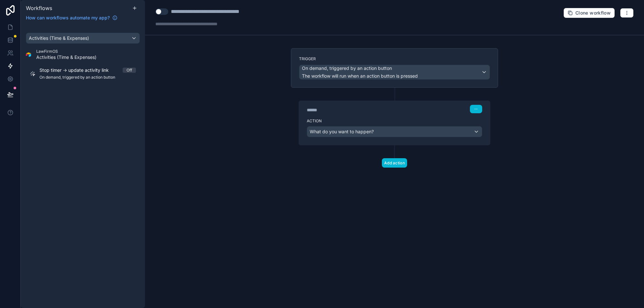 This screenshot has width=644, height=308. What do you see at coordinates (395, 163) in the screenshot?
I see `button: Add action` at bounding box center [395, 163].